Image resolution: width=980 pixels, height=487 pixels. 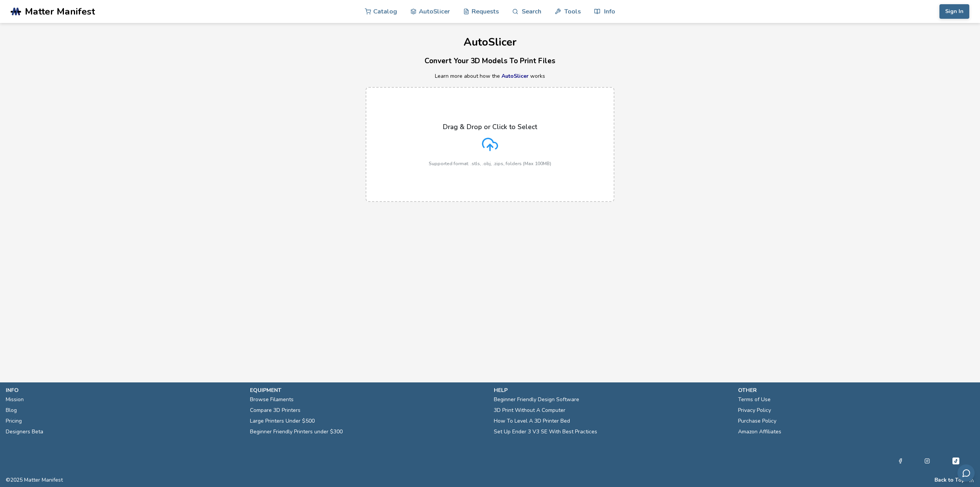 I want to click on a: Blog, so click(x=11, y=410).